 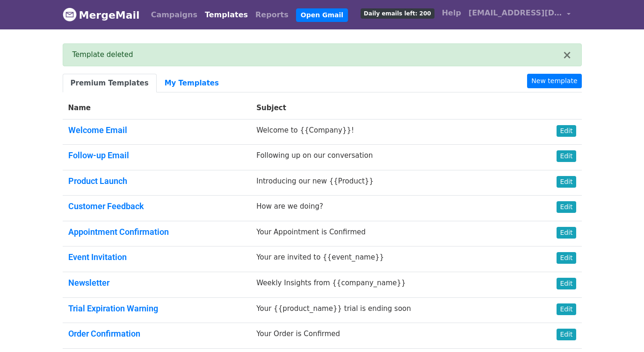 What do you see at coordinates (322, 15) in the screenshot?
I see `a: Open Gmail` at bounding box center [322, 15].